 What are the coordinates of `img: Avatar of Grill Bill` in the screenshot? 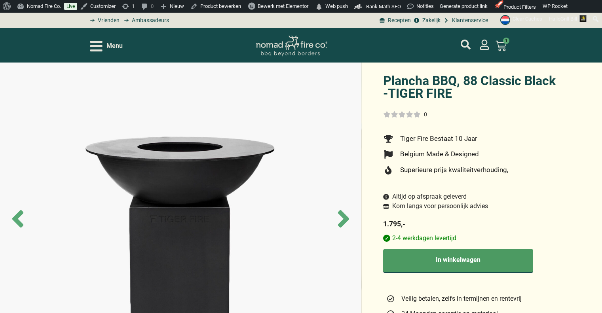 It's located at (583, 19).